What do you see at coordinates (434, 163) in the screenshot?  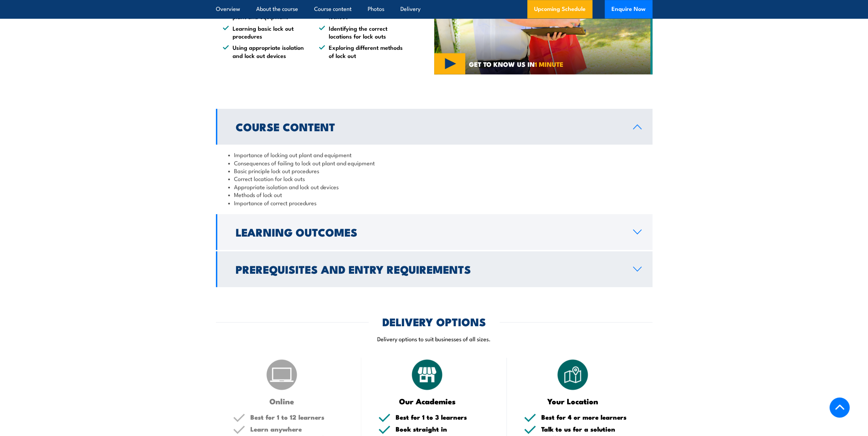 I see `li: Consequences of failing to lock out plant and equipment` at bounding box center [434, 163].